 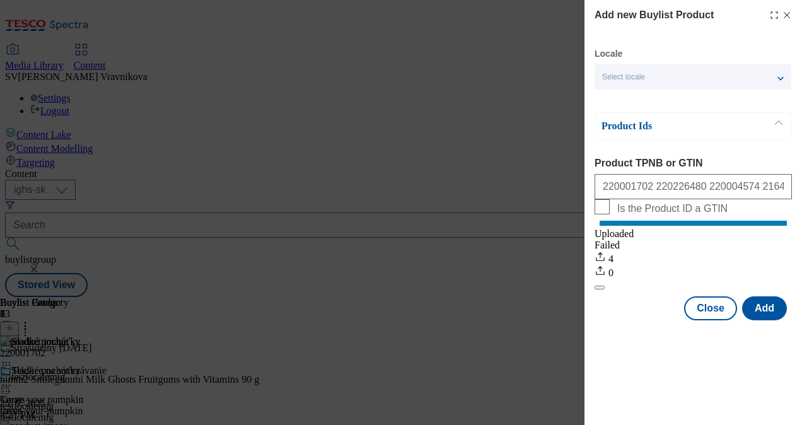 What do you see at coordinates (693, 163) in the screenshot?
I see `label: Product TPNB or GTIN` at bounding box center [693, 163].